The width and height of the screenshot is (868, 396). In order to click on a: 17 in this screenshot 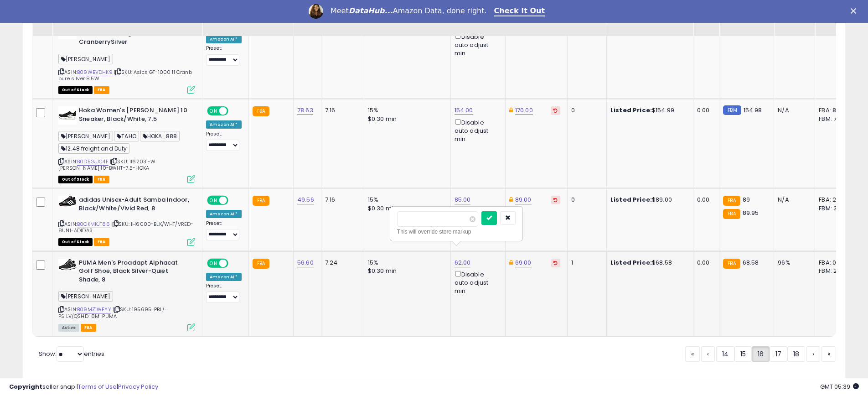, I will do `click(779, 354)`.